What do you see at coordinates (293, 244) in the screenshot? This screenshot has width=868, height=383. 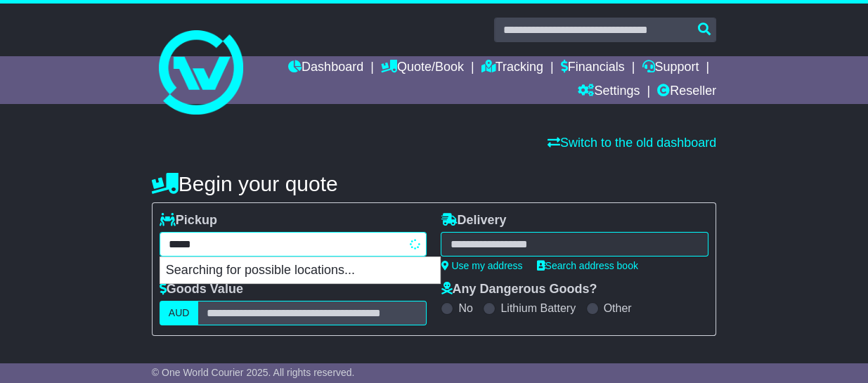 I see `typeahead: Please provide city` at bounding box center [293, 244].